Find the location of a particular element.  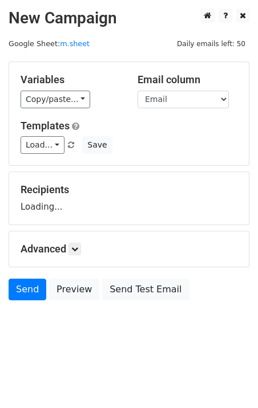

h5: Variables is located at coordinates (70, 80).